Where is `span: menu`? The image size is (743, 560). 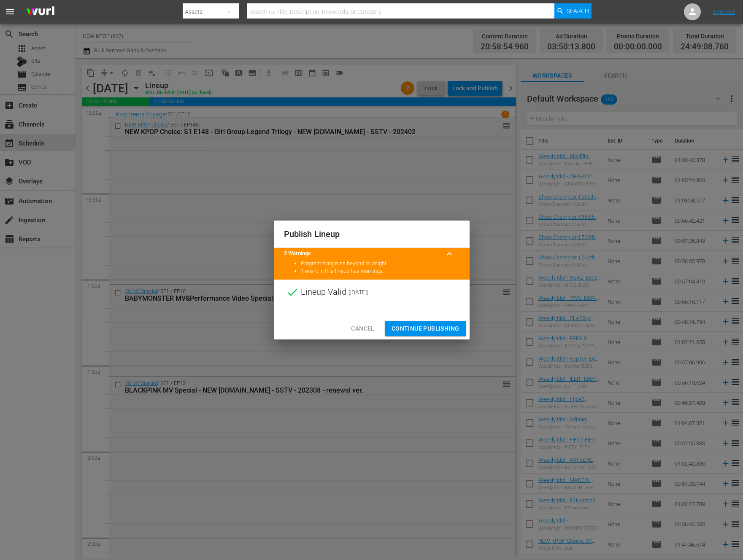 span: menu is located at coordinates (10, 12).